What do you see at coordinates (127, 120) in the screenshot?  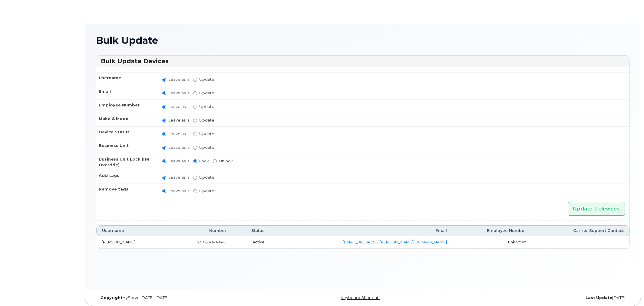 I see `th: Make & Model` at bounding box center [127, 120].